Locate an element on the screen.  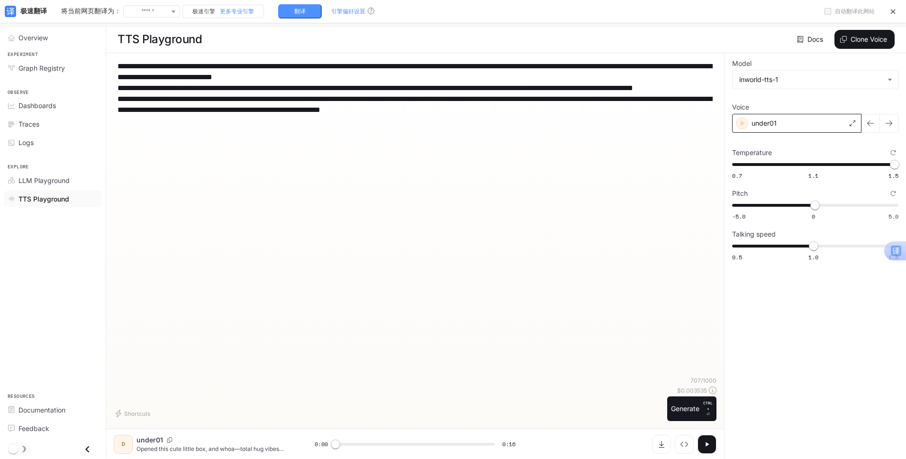
span: Graph Registry is located at coordinates (42, 68).